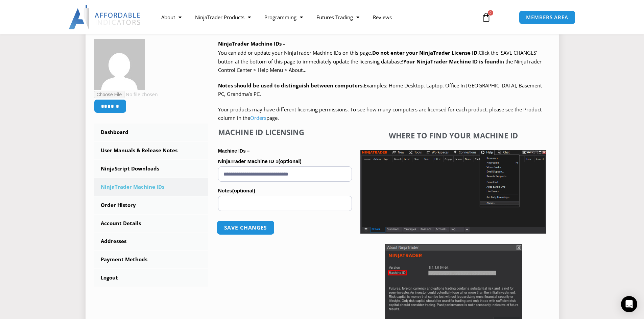 The width and height of the screenshot is (644, 319). Describe the element at coordinates (151, 224) in the screenshot. I see `a: Account Details` at that location.